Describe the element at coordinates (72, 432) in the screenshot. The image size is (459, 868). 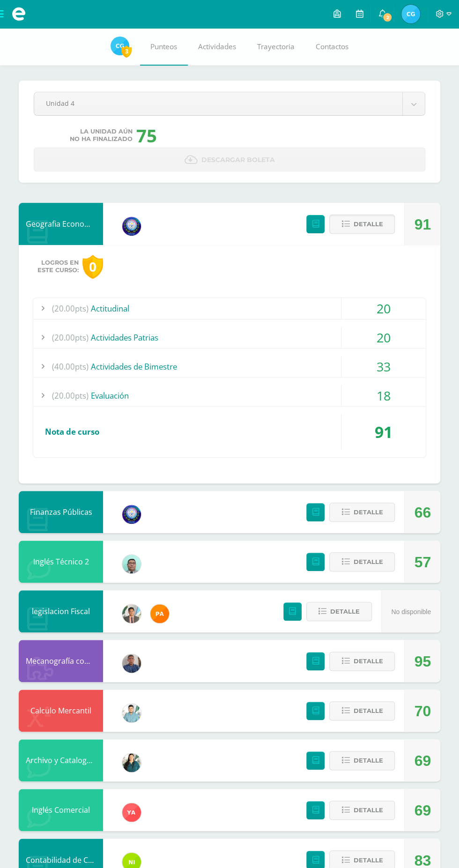
I see `span: Nota de curso` at that location.